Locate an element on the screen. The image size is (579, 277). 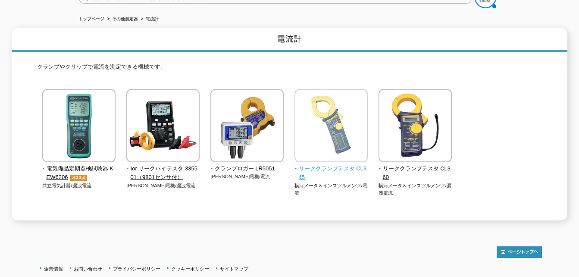
p: 横河メータ＆インスツルメンツ/電流 is located at coordinates (331, 189).